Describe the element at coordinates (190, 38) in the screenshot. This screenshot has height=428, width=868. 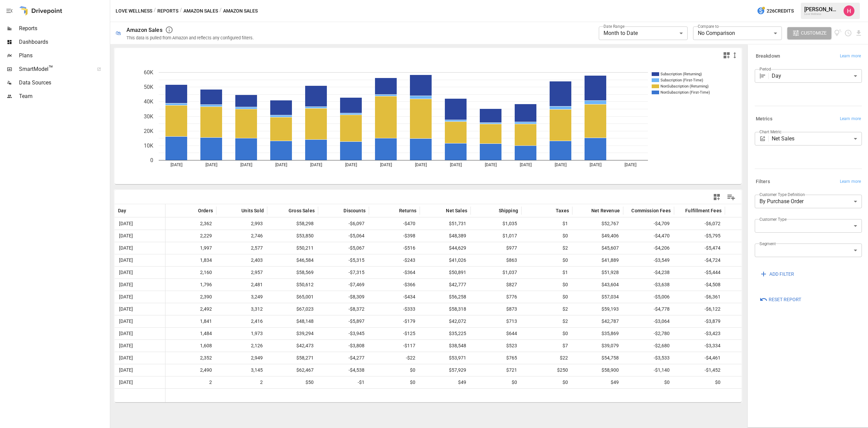
I see `div: This data is pulled from Amazon and reflects any configured filters.` at that location.